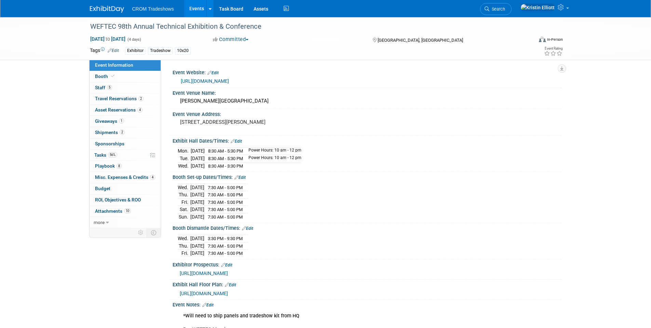 The width and height of the screenshot is (651, 328). Describe the element at coordinates (184, 151) in the screenshot. I see `td: Mon.` at that location.